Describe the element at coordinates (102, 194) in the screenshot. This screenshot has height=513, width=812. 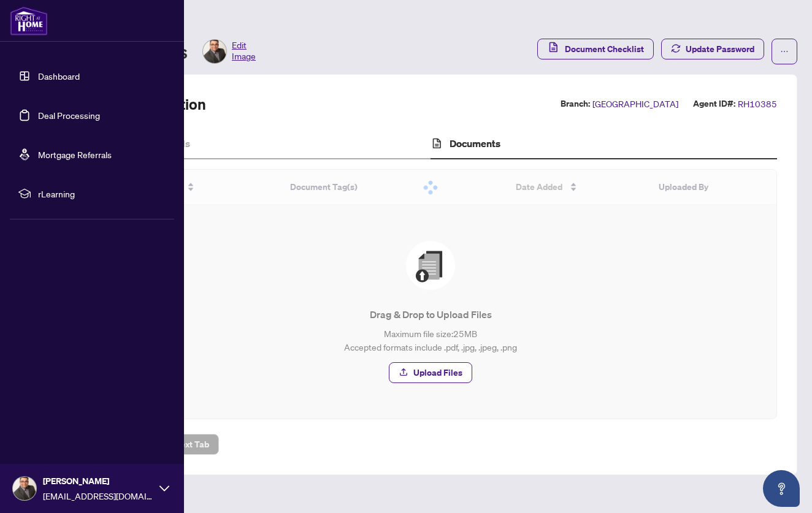
I see `span: rLearning` at that location.